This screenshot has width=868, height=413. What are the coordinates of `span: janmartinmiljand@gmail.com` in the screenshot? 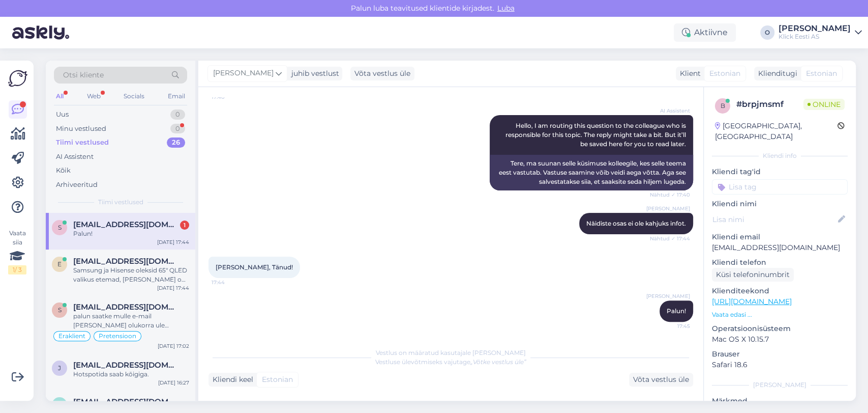 It's located at (126, 365).